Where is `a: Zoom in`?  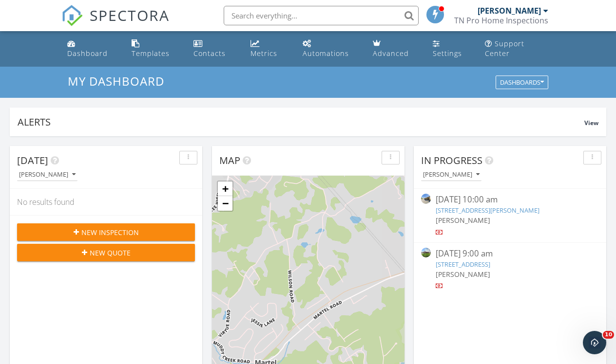 a: Zoom in is located at coordinates (225, 189).